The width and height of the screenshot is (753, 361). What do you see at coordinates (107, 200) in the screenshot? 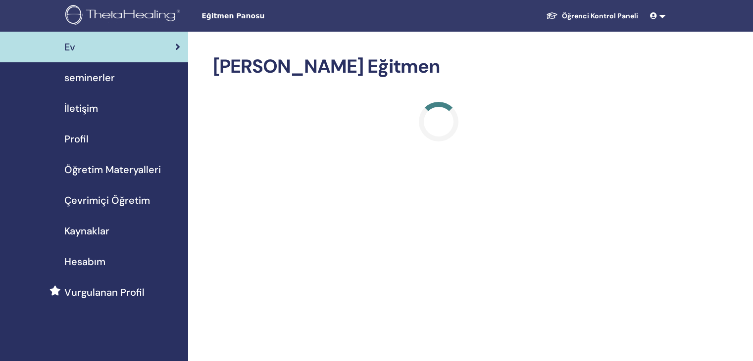
I see `span: Çevrimiçi Öğretim` at bounding box center [107, 200].